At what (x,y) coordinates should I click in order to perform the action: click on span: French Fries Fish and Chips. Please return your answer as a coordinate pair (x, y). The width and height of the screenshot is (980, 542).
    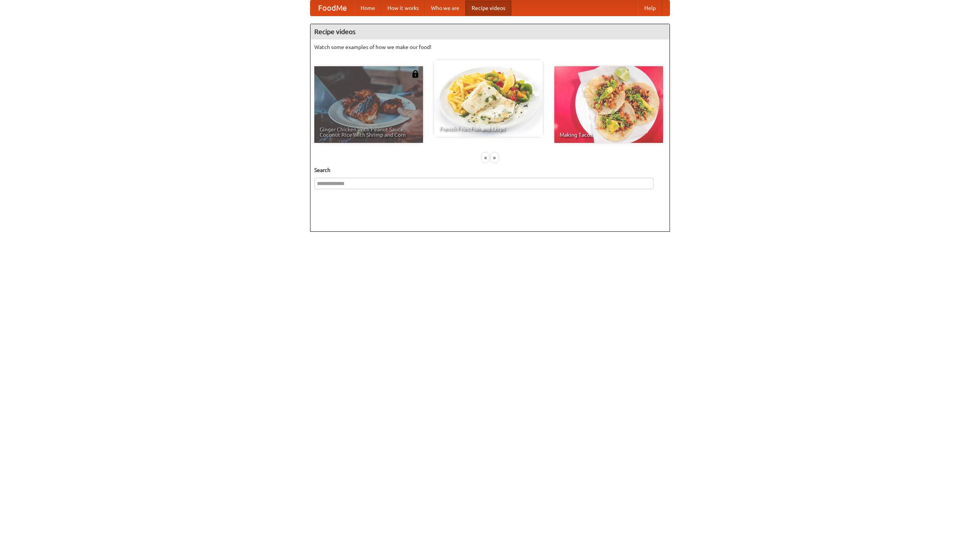
    Looking at the image, I should click on (489, 129).